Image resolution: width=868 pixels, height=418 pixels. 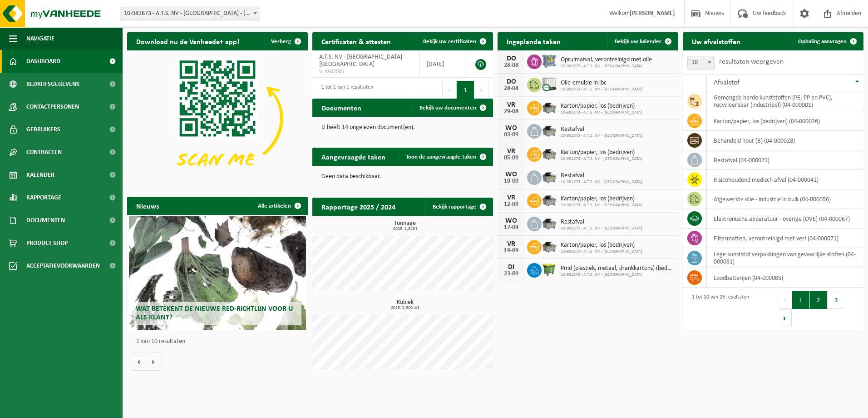 I want to click on button: 1, so click(x=801, y=300).